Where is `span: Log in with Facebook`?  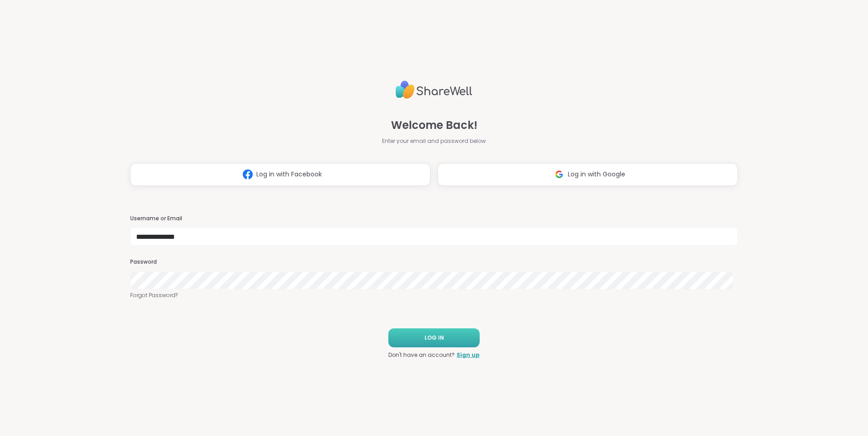 span: Log in with Facebook is located at coordinates (289, 174).